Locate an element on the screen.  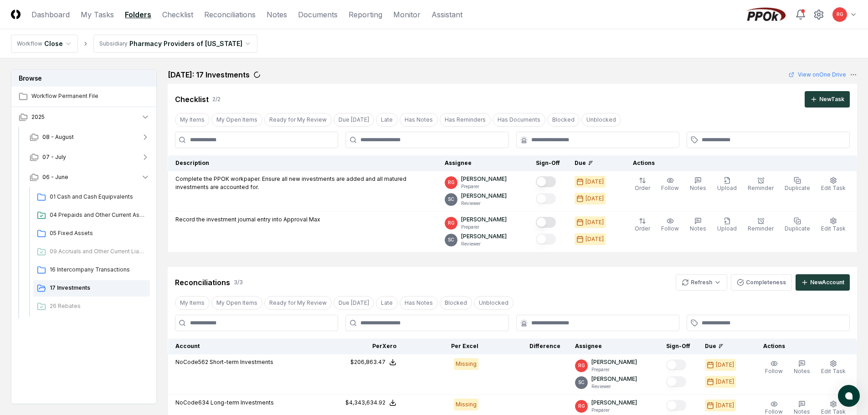
a: Reporting is located at coordinates (365, 15).